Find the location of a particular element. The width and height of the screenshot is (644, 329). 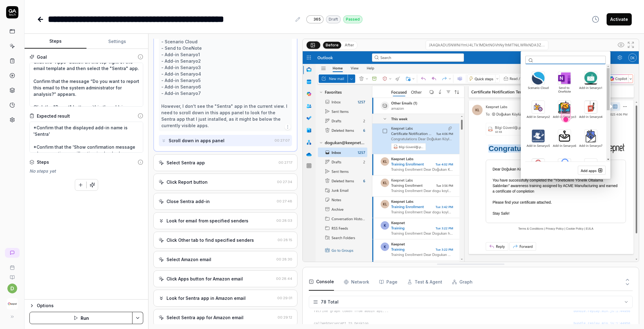

div: Goal is located at coordinates (41, 57).